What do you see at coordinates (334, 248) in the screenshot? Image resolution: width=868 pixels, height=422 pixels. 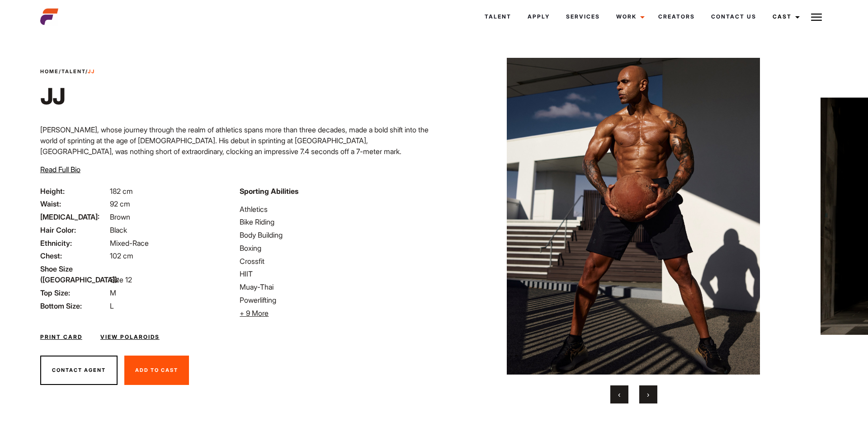 I see `li: Boxing` at bounding box center [334, 248].